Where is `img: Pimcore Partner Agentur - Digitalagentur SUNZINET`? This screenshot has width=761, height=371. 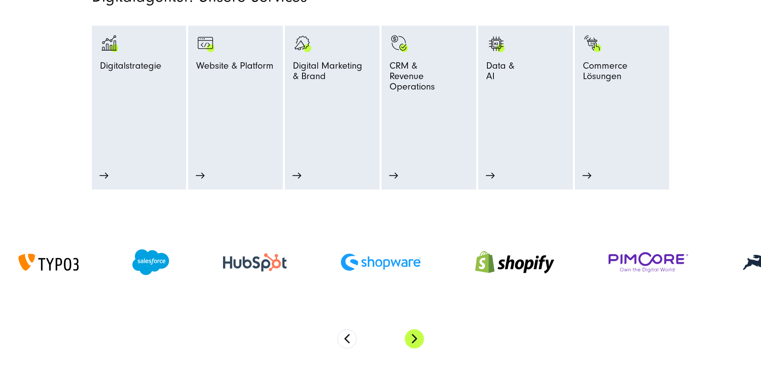 img: Pimcore Partner Agentur - Digitalagentur SUNZINET is located at coordinates (648, 262).